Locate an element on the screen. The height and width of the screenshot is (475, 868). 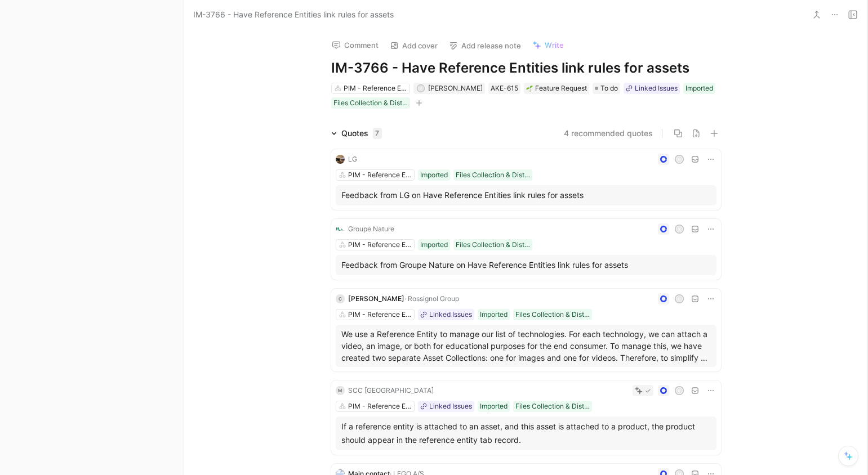
div: 🌱Feature Request is located at coordinates (556, 89).